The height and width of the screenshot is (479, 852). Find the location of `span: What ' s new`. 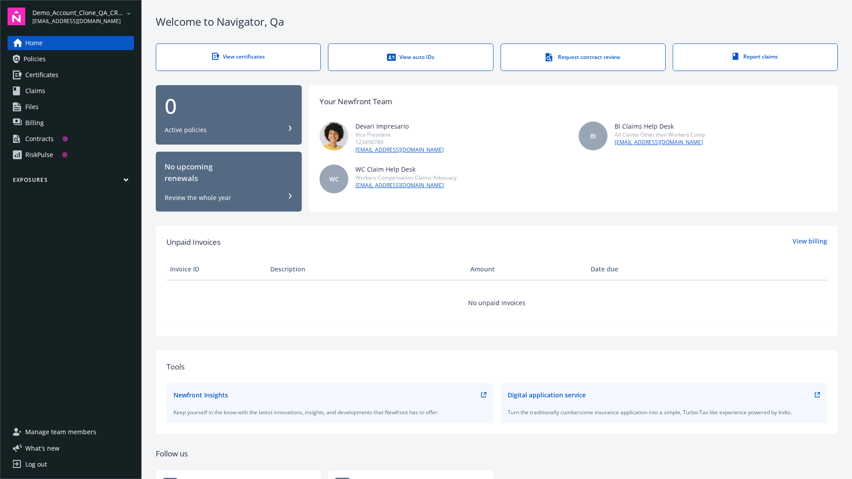

span: What ' s new is located at coordinates (42, 448).